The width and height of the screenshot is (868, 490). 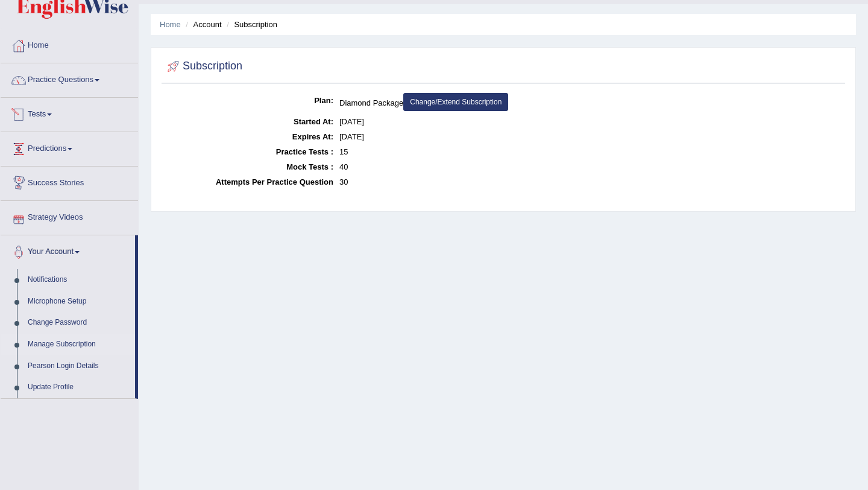 What do you see at coordinates (67, 251) in the screenshot?
I see `a: Your Account` at bounding box center [67, 251].